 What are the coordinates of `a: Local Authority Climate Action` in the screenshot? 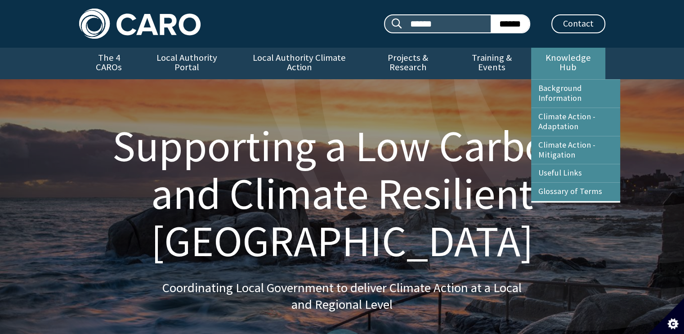 It's located at (299, 63).